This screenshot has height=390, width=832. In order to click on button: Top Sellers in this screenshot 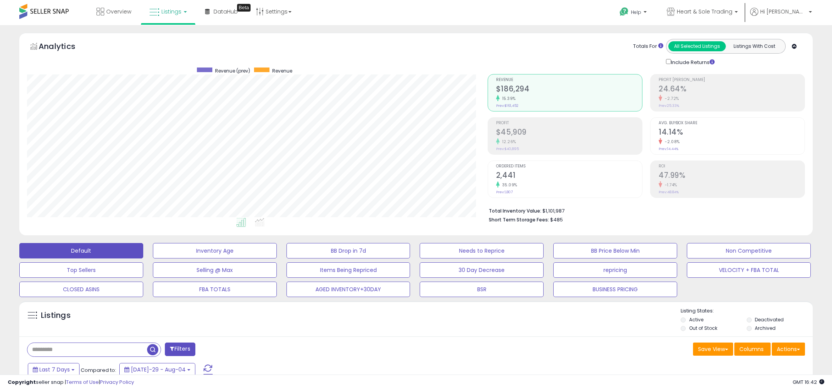, I will do `click(81, 270)`.